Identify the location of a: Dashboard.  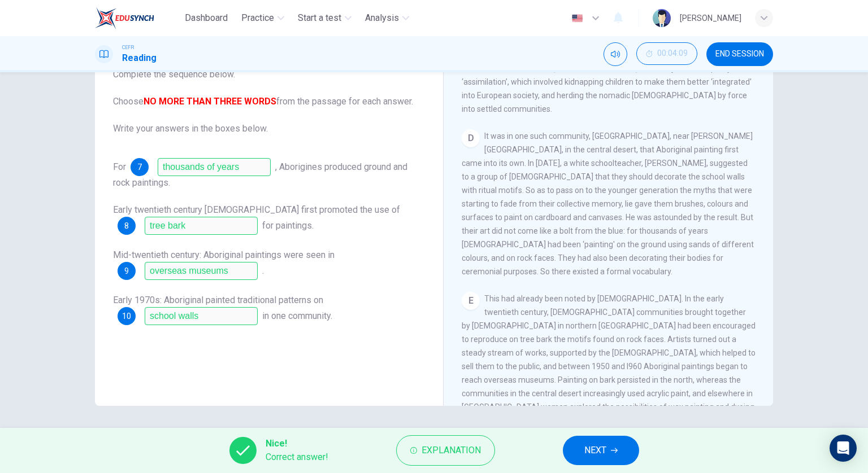
(206, 18).